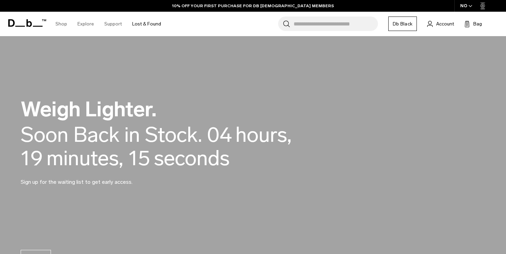  Describe the element at coordinates (111, 135) in the screenshot. I see `div: Soon Back in Stock.` at that location.